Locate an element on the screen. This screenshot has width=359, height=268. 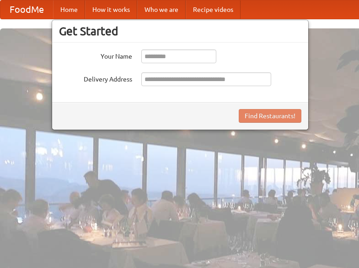
a: How it works is located at coordinates (111, 10).